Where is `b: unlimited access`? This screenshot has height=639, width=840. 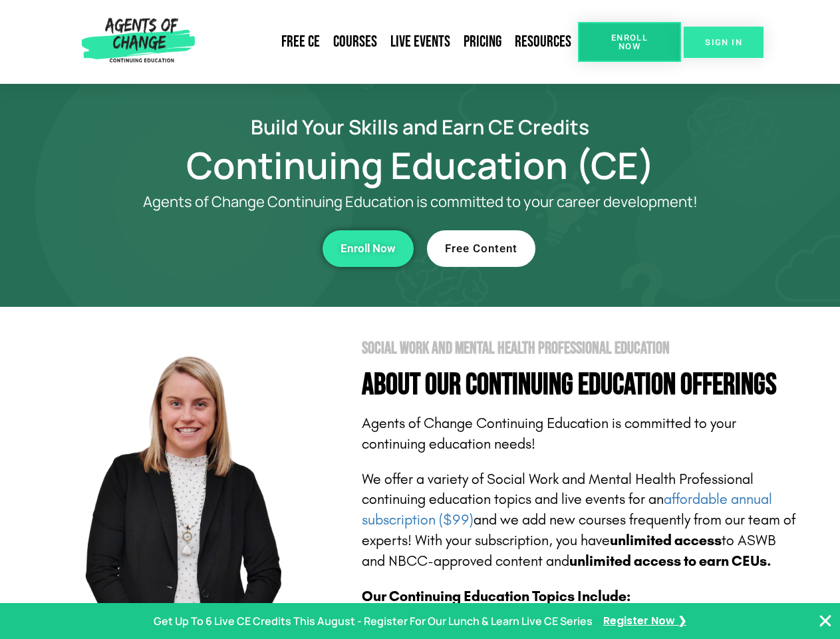
b: unlimited access is located at coordinates (666, 540).